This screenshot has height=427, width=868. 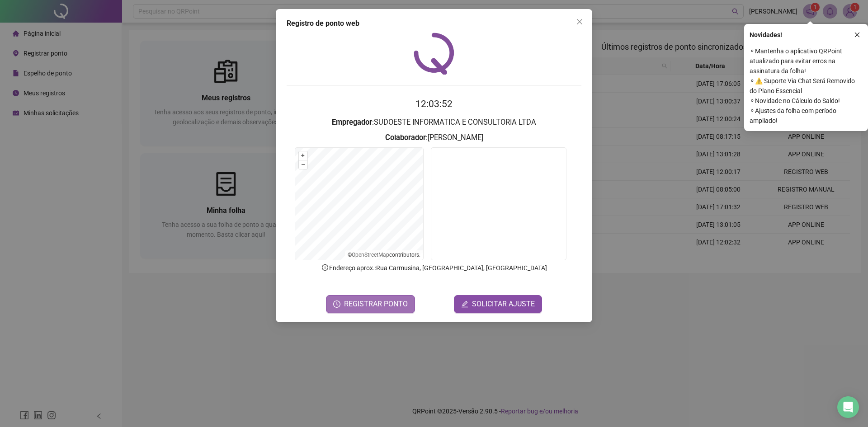 What do you see at coordinates (371, 255) in the screenshot?
I see `a: OpenStreetMap` at bounding box center [371, 255].